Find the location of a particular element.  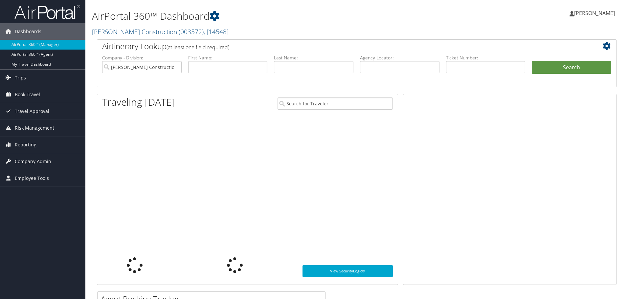

span: (at least one field required) is located at coordinates (198, 47).